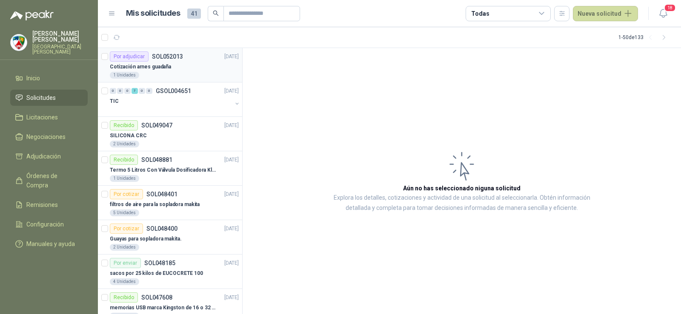 The image size is (681, 314). I want to click on p: filtros de aire para la sopladora makita, so click(154, 205).